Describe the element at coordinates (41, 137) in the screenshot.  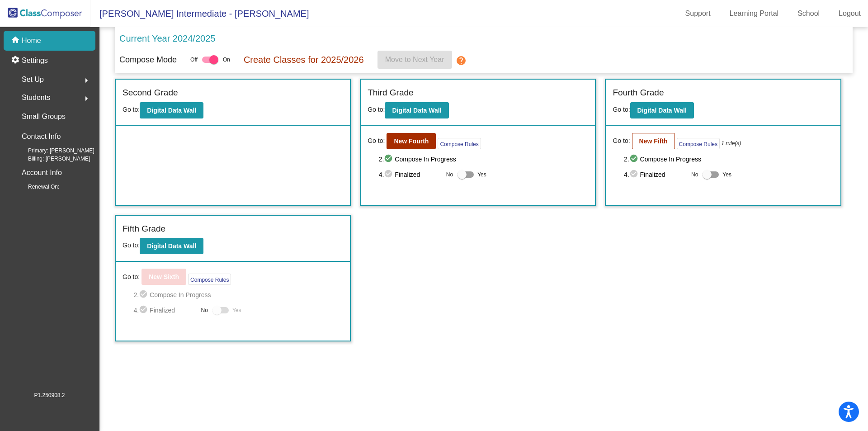
I see `p: Contact Info` at that location.